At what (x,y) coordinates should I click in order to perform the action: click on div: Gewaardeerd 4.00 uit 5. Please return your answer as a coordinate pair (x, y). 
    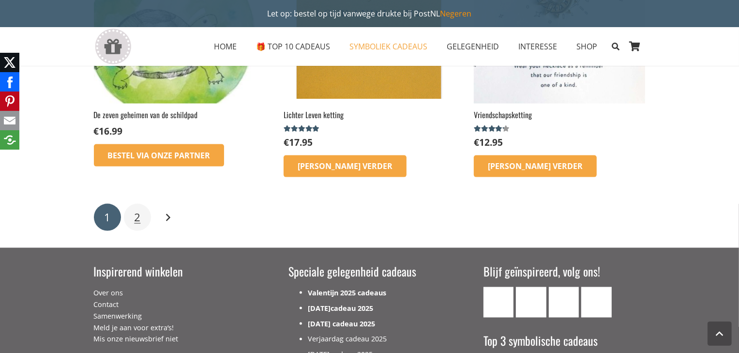
    Looking at the image, I should click on (492, 129).